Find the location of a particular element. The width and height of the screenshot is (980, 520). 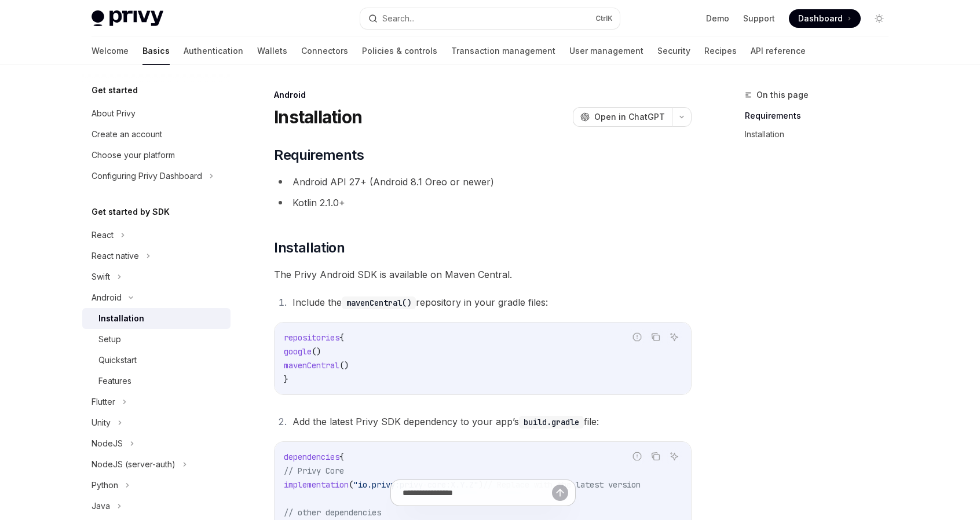

div: Features is located at coordinates (115, 381).